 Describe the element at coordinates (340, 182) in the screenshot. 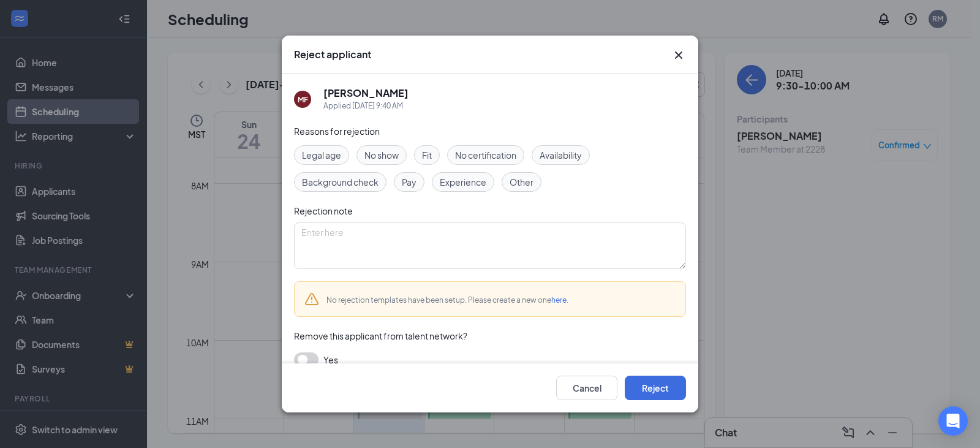

I see `span: Background check` at that location.